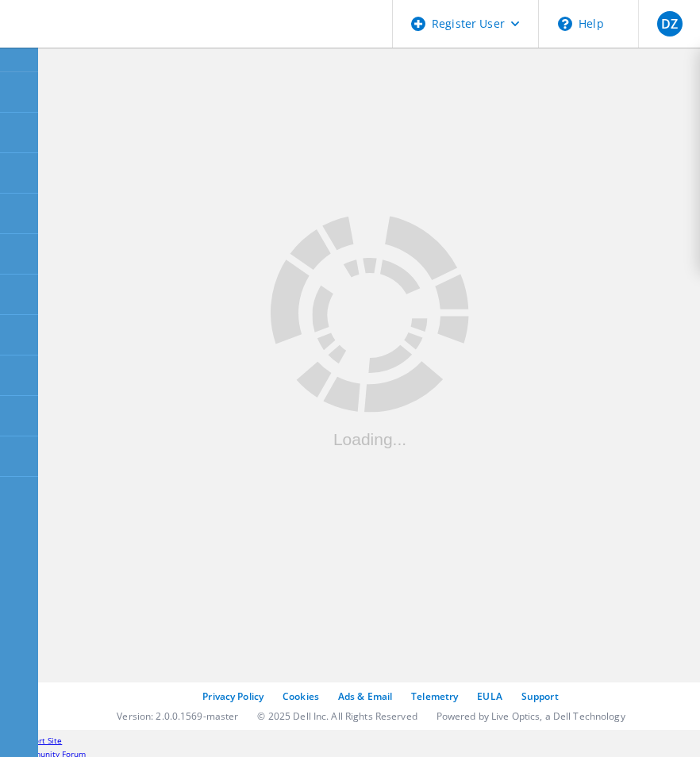  I want to click on li: © 2025 Dell Inc. All Rights Reserved, so click(337, 716).